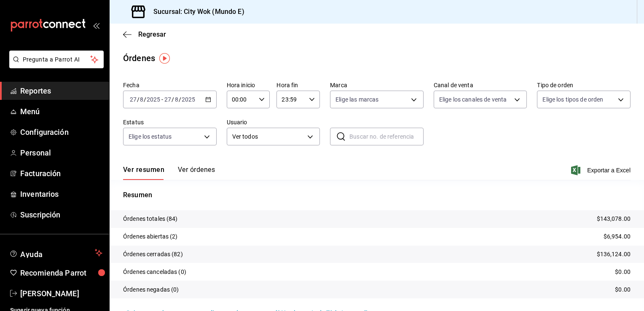  Describe the element at coordinates (165, 58) in the screenshot. I see `button: Tooltip marker` at that location.